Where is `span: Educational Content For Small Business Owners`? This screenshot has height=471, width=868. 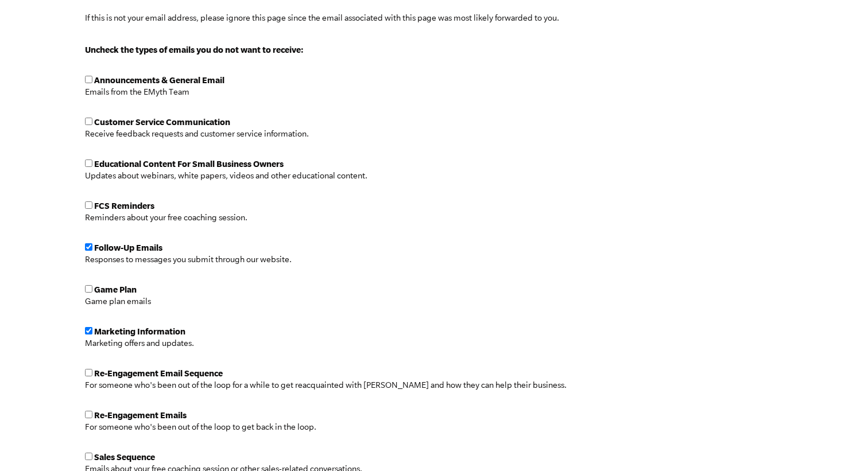 span: Educational Content For Small Business Owners is located at coordinates (189, 163).